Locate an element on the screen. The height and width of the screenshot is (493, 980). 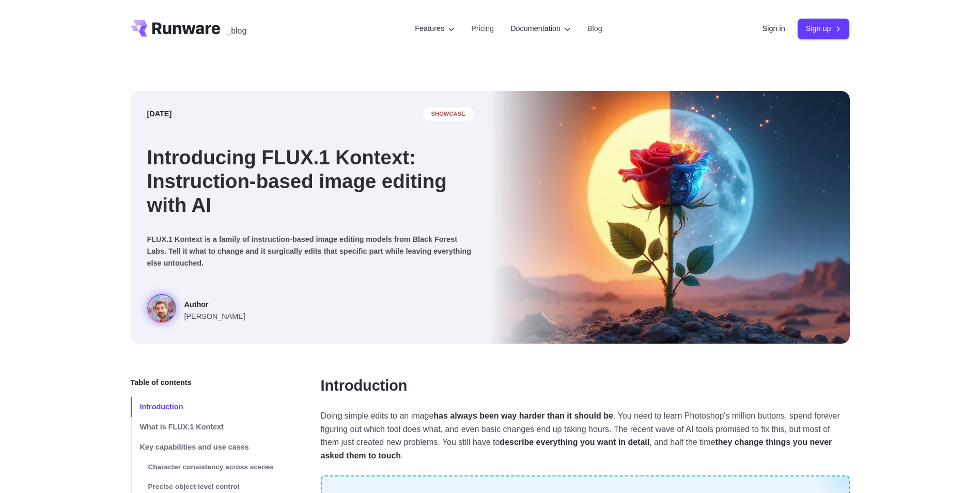
span: showcase is located at coordinates (449, 114).